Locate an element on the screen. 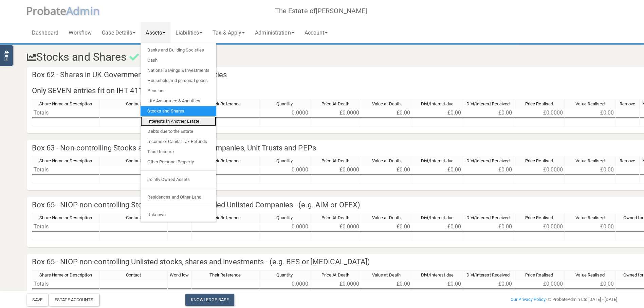 The height and width of the screenshot is (308, 644). a: Assets is located at coordinates (156, 33).